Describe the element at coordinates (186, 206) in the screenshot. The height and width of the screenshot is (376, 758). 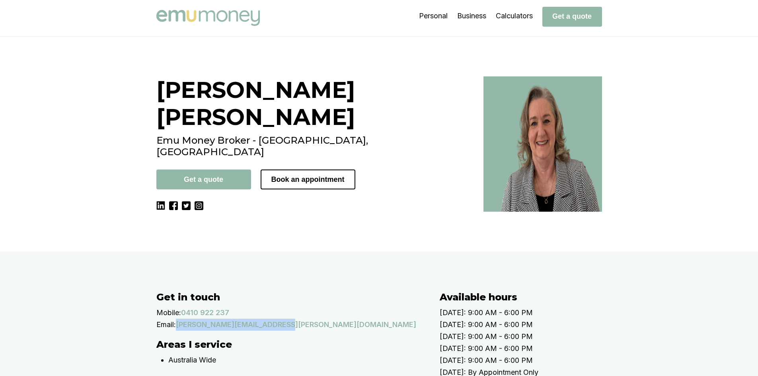
I see `img: Twitter` at that location.